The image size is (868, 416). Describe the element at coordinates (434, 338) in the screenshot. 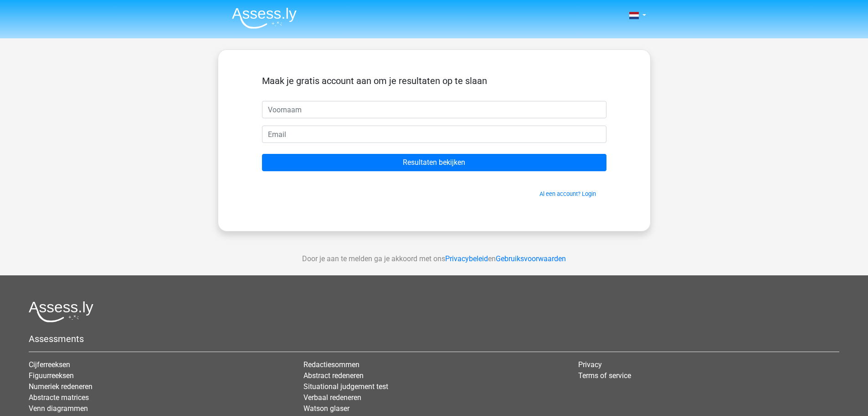

I see `h5: Assessments` at that location.